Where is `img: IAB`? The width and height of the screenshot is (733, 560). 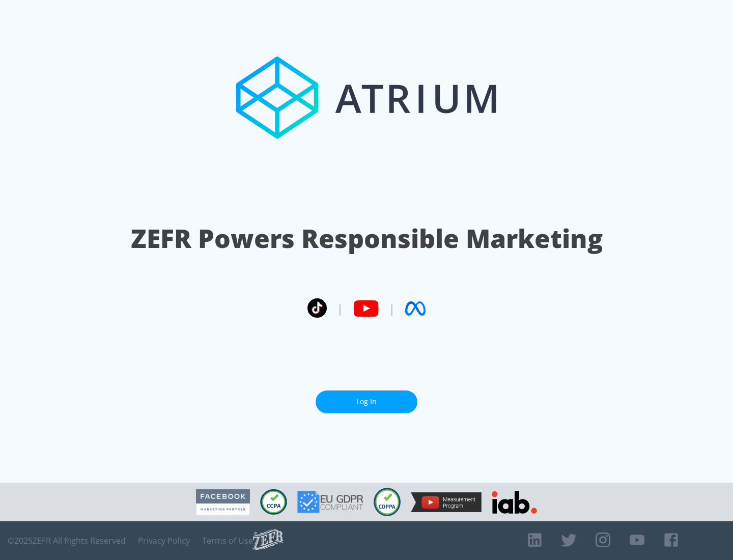
img: IAB is located at coordinates (514, 502).